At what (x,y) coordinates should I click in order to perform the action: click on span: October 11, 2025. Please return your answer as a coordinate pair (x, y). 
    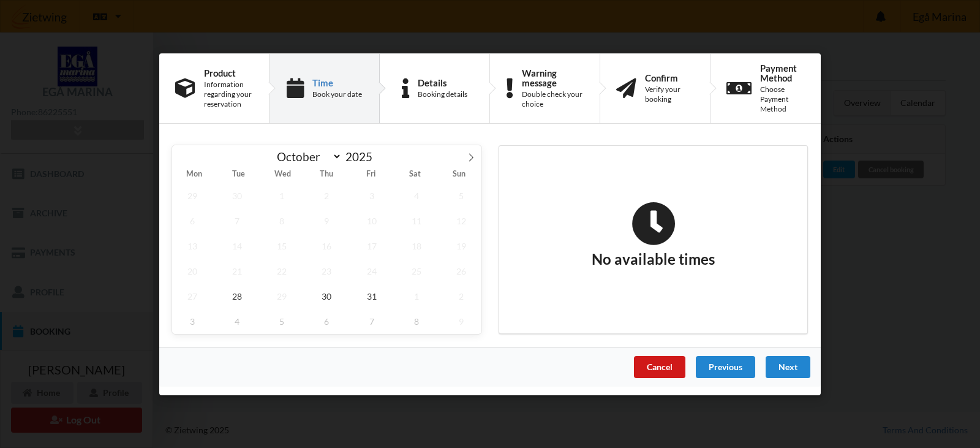
    Looking at the image, I should click on (416, 220).